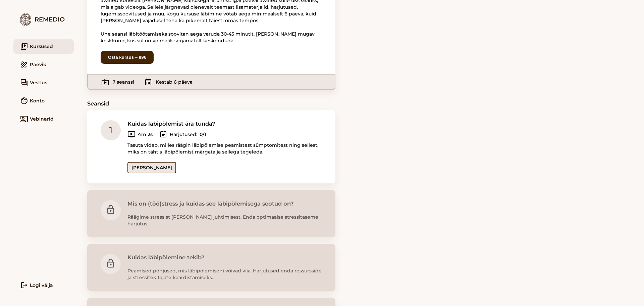 Image resolution: width=644 pixels, height=306 pixels. What do you see at coordinates (145, 135) in the screenshot?
I see `b: 4m 2s` at bounding box center [145, 135].